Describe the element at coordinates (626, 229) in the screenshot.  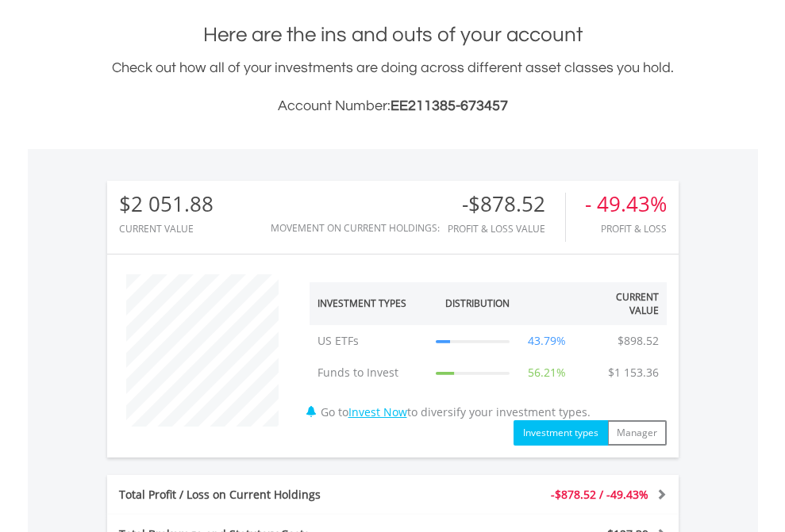
I see `div: Profit & Loss` at that location.